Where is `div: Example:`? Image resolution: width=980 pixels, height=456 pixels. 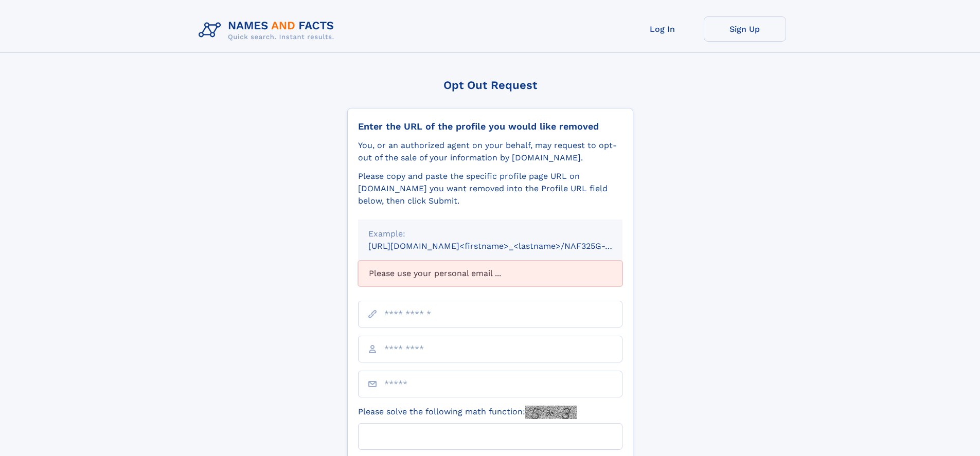 div: Example: is located at coordinates (490, 234).